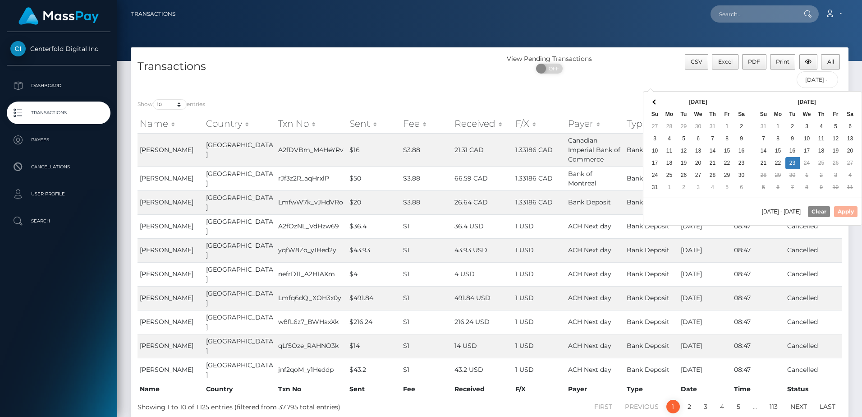  Describe the element at coordinates (807, 187) in the screenshot. I see `td: 8` at that location.